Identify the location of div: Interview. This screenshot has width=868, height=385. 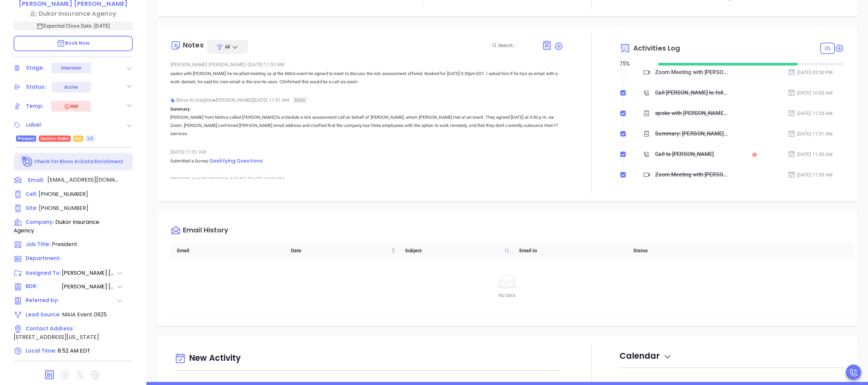
(71, 68).